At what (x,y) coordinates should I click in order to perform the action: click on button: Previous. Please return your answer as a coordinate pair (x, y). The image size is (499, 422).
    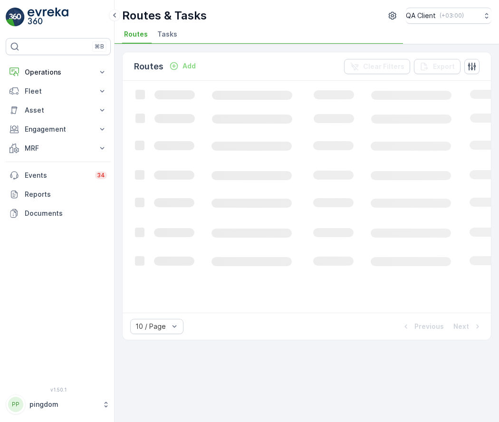
    Looking at the image, I should click on (423, 327).